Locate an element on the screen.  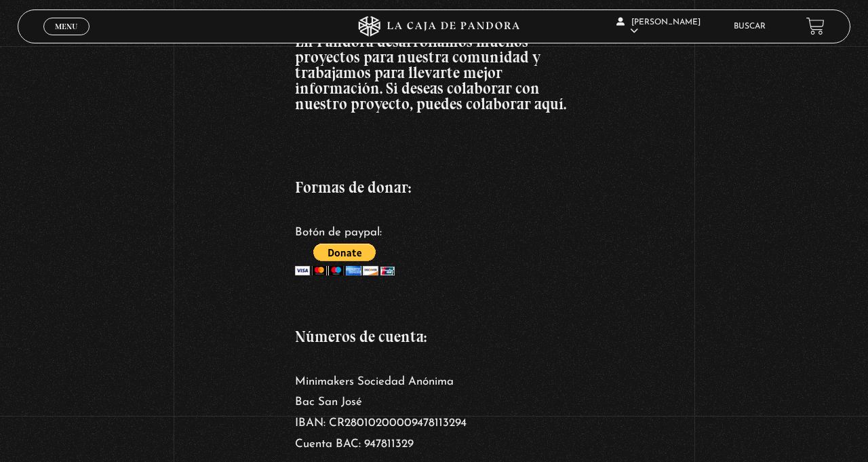
h3: Formas de donar: is located at coordinates (434, 187).